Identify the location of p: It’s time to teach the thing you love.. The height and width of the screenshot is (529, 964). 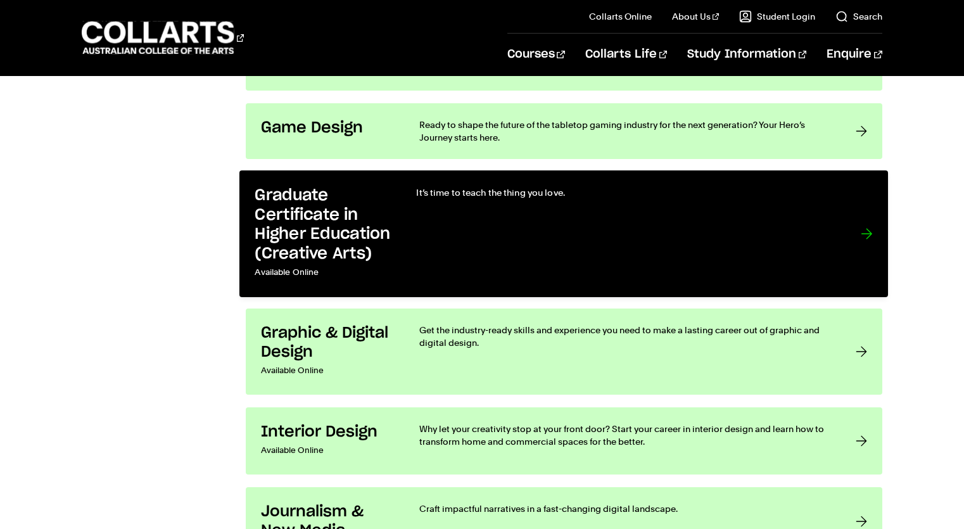
(626, 192).